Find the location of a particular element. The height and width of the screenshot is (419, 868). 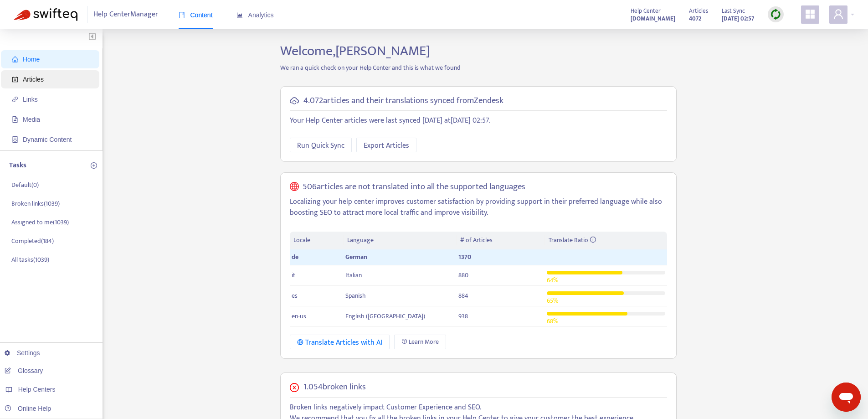

span: 884 is located at coordinates (463, 296).